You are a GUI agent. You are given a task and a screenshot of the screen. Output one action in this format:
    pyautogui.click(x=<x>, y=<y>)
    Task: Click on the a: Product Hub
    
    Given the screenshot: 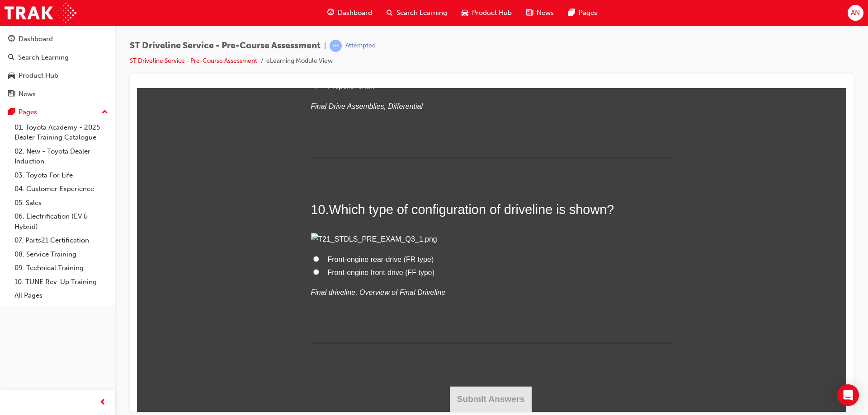 What is the action you would take?
    pyautogui.click(x=58, y=75)
    